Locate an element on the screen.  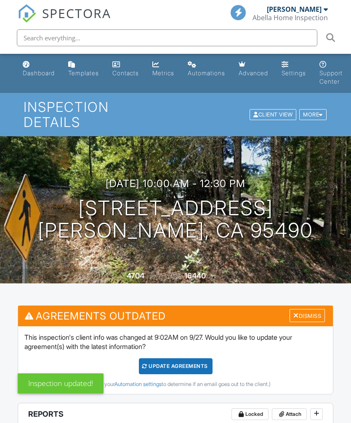
div: 4704 is located at coordinates (135, 275).